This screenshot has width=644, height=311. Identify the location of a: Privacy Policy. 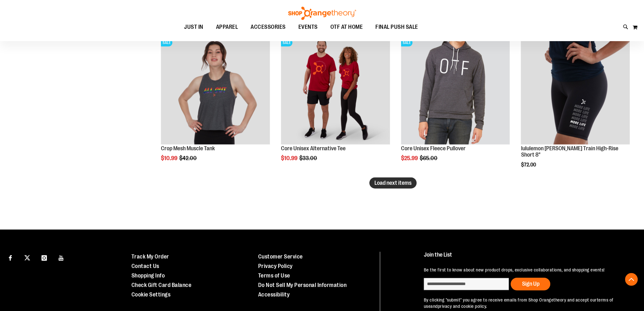
(275, 266).